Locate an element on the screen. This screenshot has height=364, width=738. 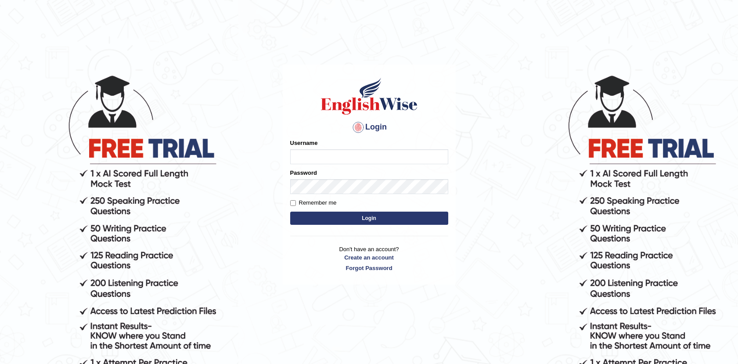
label: Remember me is located at coordinates (313, 203).